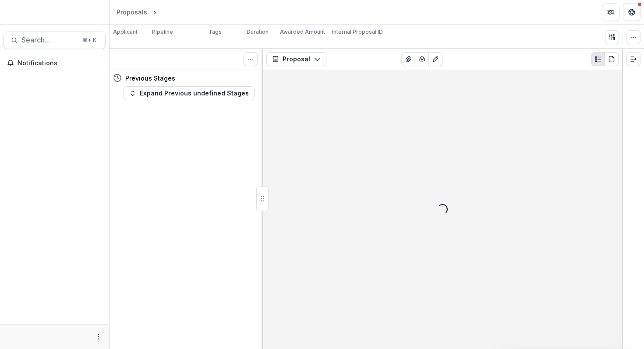  What do you see at coordinates (189, 93) in the screenshot?
I see `button: Expand Previous undefined Stages` at bounding box center [189, 93].